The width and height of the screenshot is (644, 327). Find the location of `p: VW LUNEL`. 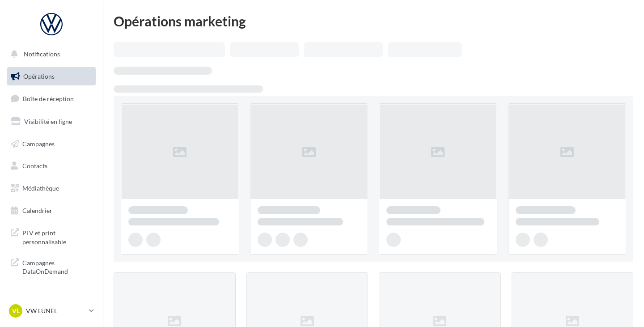

p: VW LUNEL is located at coordinates (56, 311).